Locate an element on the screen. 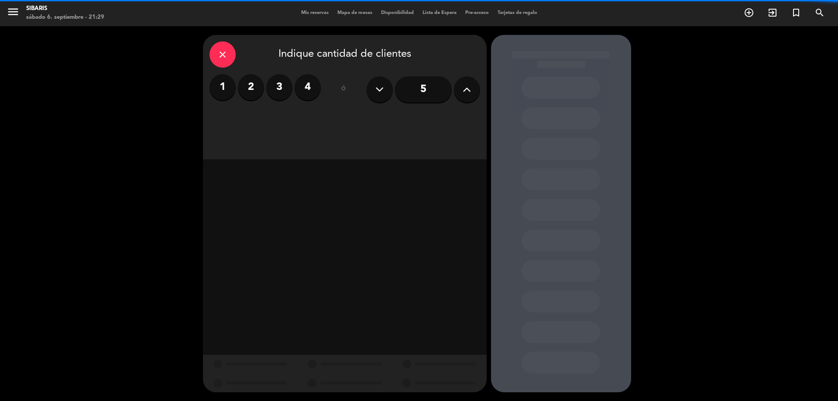 This screenshot has width=838, height=401. label: 1 is located at coordinates (223, 87).